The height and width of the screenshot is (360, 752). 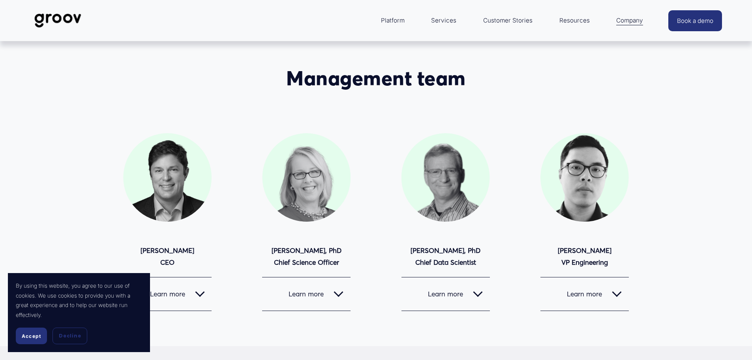 I want to click on span: Resources, so click(x=574, y=21).